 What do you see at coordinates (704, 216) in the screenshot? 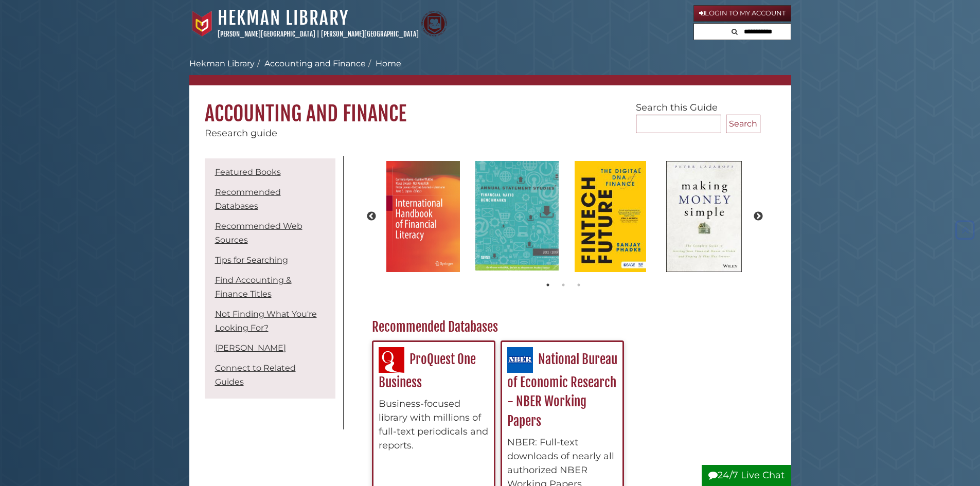
I see `img: Making Money Simple` at bounding box center [704, 216].